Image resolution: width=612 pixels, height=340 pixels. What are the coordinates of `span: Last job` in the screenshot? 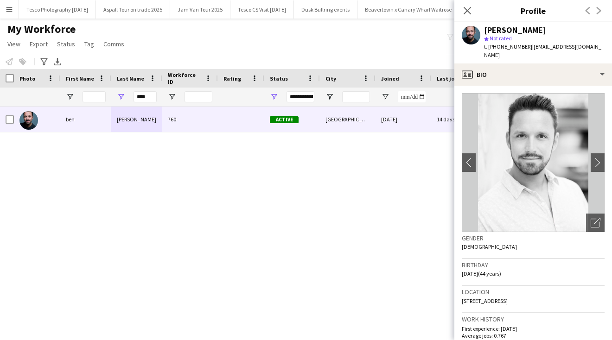 It's located at (447, 78).